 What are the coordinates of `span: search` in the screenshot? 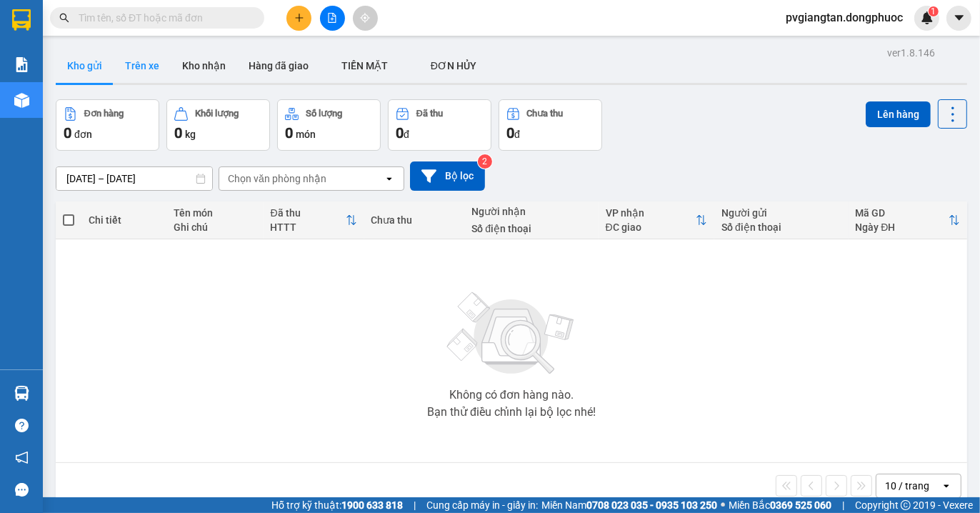 It's located at (64, 18).